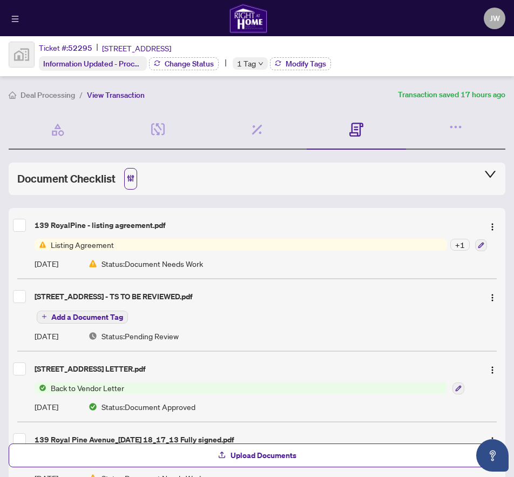  I want to click on span: plus, so click(44, 316).